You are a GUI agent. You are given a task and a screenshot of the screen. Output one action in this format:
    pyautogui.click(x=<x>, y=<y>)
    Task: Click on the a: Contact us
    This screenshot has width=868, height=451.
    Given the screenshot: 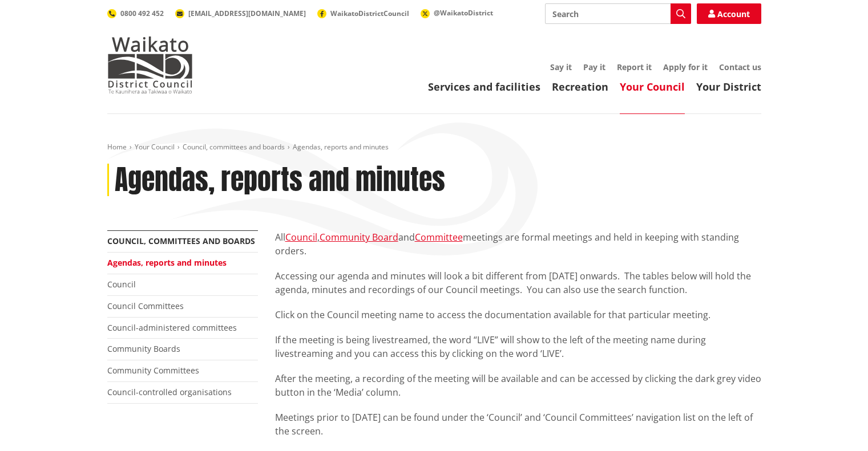 What is the action you would take?
    pyautogui.click(x=740, y=67)
    